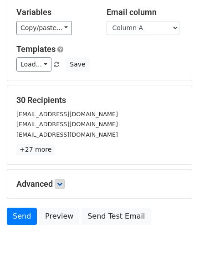 The image size is (199, 266). Describe the element at coordinates (34, 64) in the screenshot. I see `a: Load...` at that location.